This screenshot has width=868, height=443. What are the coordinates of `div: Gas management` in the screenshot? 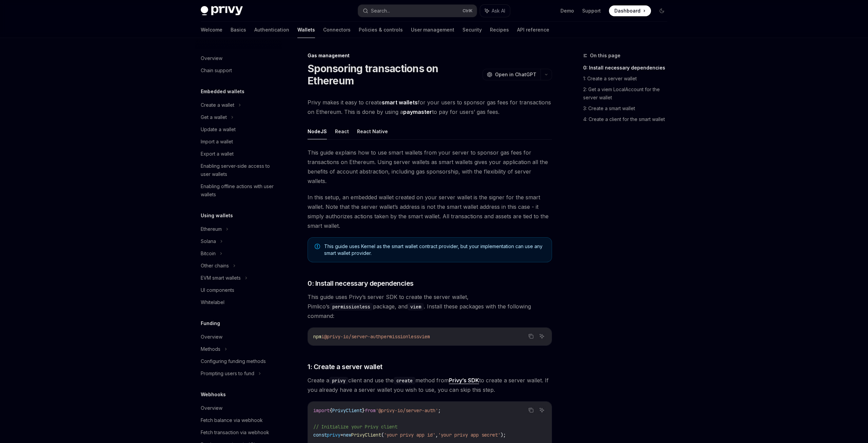 It's located at (430, 56).